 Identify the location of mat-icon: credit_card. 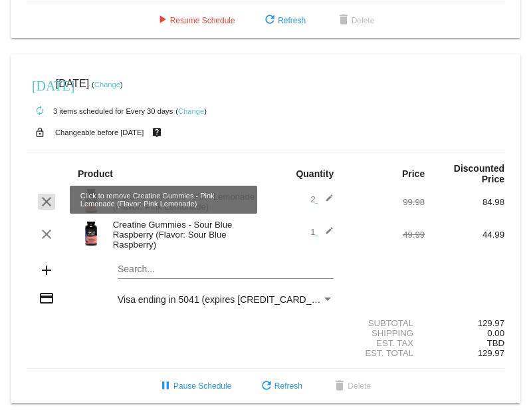
(46, 298).